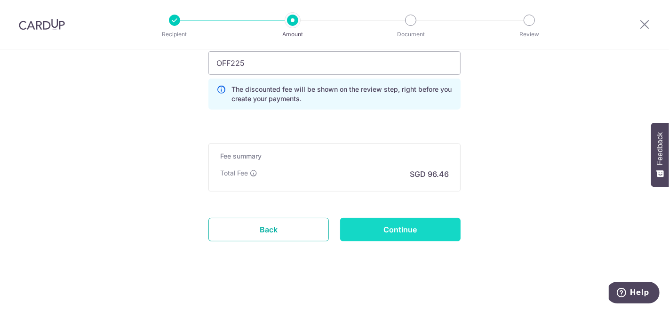 This screenshot has height=310, width=669. Describe the element at coordinates (400, 230) in the screenshot. I see `input: Continue` at that location.